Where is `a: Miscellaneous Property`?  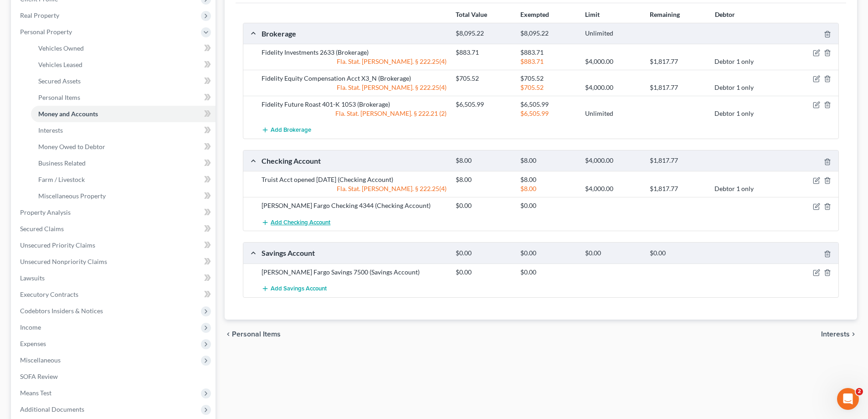
a: Miscellaneous Property is located at coordinates (123, 196).